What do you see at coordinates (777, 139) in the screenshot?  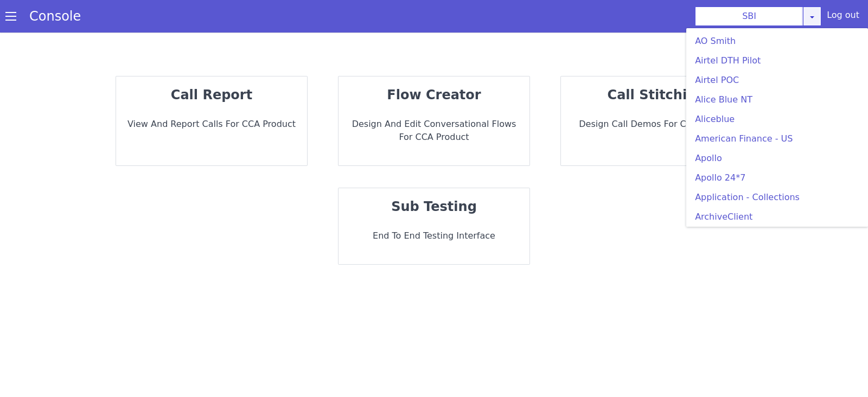 I see `a: American Finance - US` at bounding box center [777, 139].